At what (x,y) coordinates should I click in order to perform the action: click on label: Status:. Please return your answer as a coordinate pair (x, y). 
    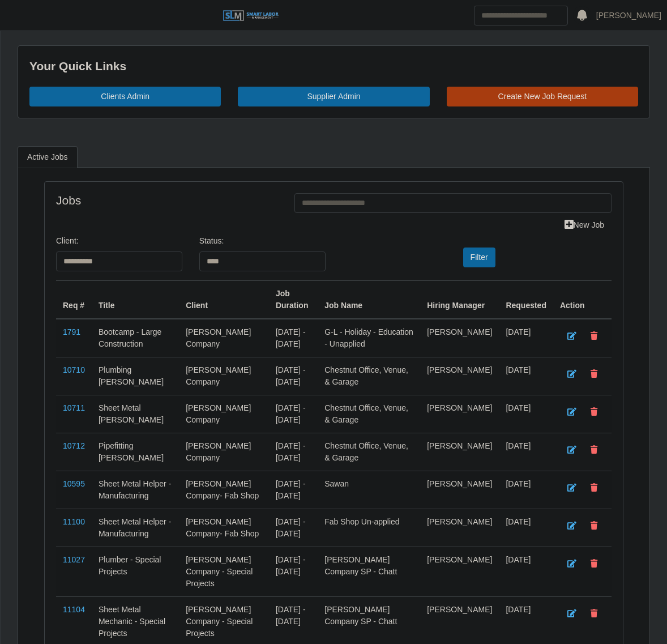
    Looking at the image, I should click on (212, 241).